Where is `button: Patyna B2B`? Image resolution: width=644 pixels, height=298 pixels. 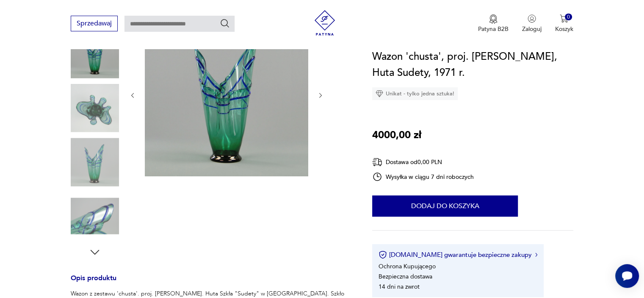
button: Patyna B2B is located at coordinates (494, 24).